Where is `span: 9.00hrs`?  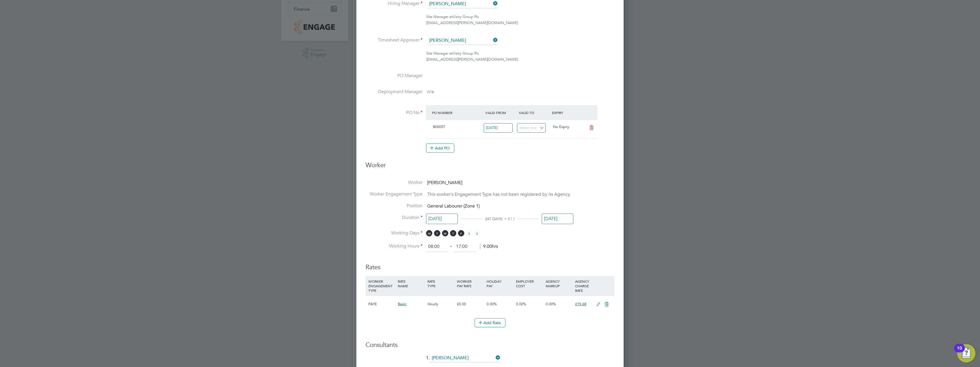 span: 9.00hrs is located at coordinates (489, 246).